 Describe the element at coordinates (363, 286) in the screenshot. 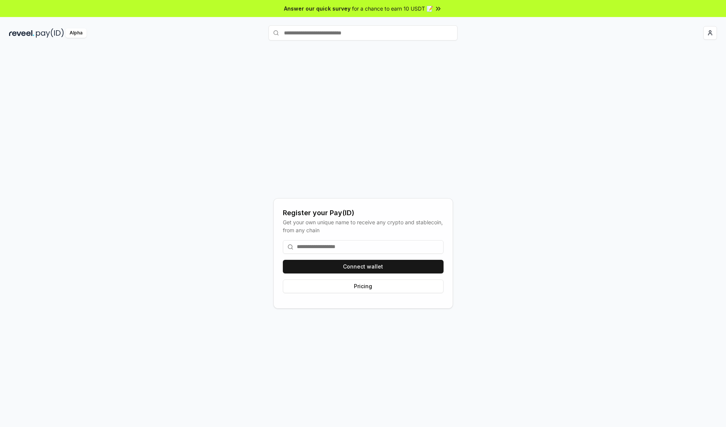

I see `button: Pricing` at that location.